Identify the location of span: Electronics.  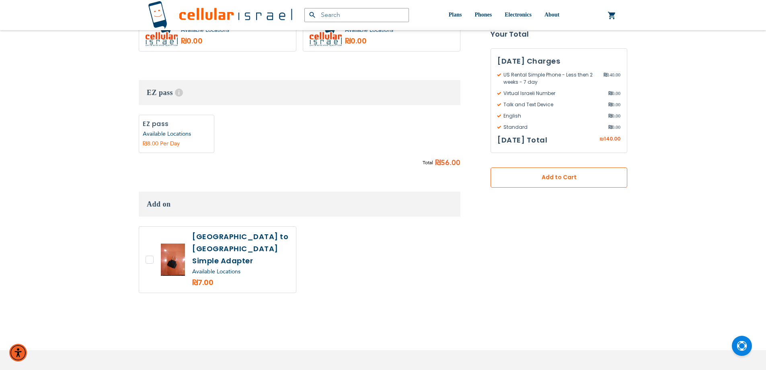
(518, 14).